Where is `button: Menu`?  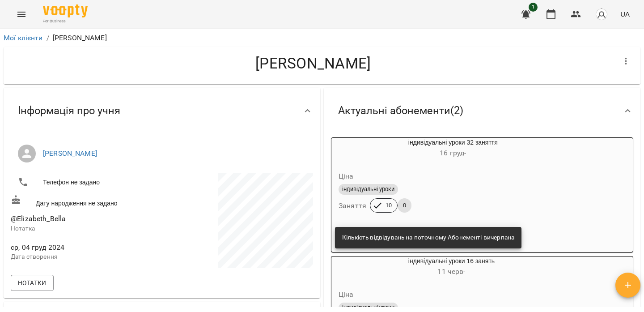 button: Menu is located at coordinates (22, 14).